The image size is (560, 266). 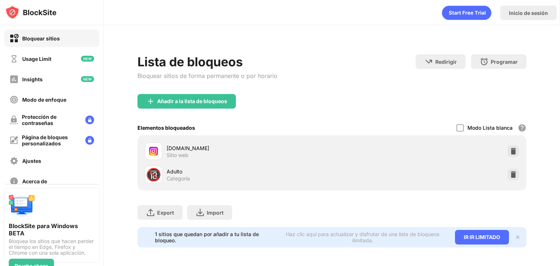 I want to click on img: x-button.svg, so click(x=518, y=237).